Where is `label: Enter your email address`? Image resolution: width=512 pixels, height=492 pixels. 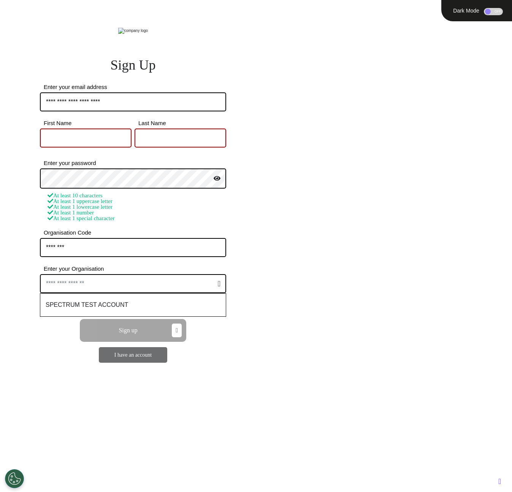 label: Enter your email address is located at coordinates (133, 87).